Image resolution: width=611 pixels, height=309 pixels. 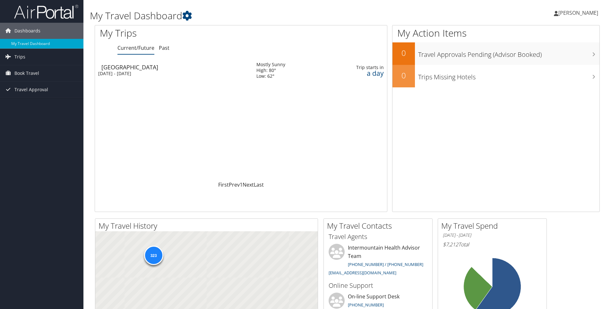 I want to click on h3: Travel Approvals Pending (Advisor Booked), so click(x=508, y=53).